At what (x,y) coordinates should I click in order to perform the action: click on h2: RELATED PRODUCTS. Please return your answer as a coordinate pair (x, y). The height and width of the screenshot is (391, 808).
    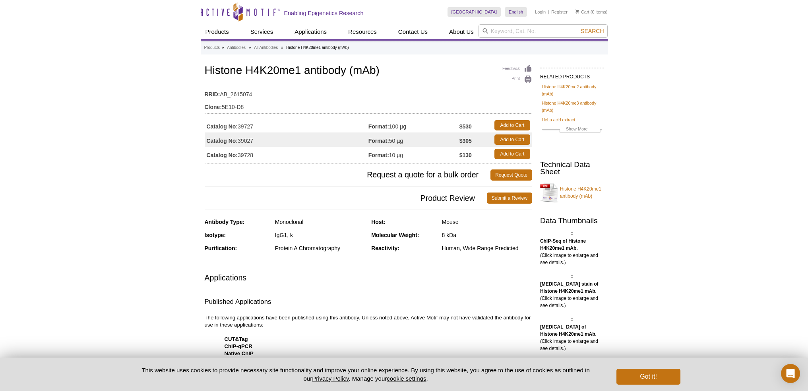
    Looking at the image, I should click on (572, 75).